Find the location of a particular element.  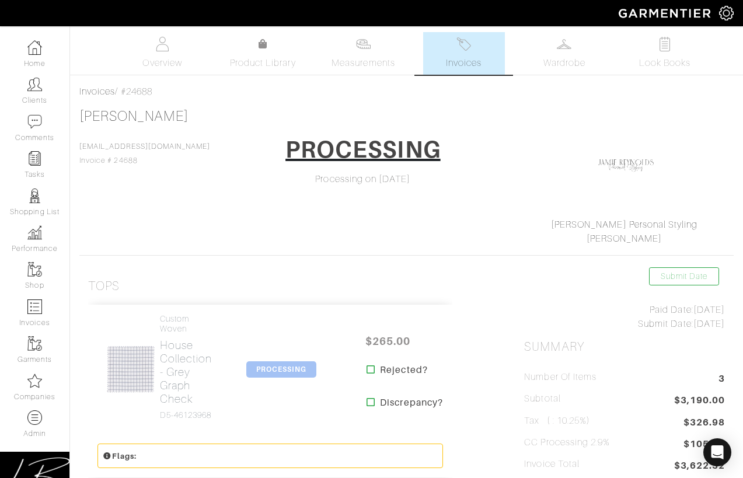

span: Measurements is located at coordinates (363, 63).